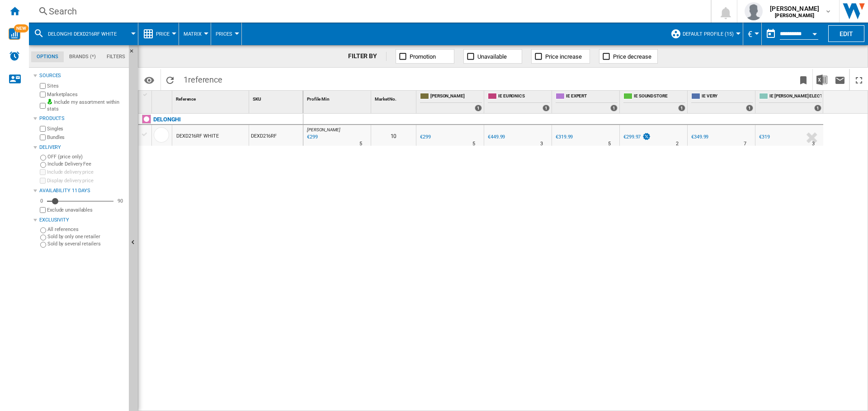  Describe the element at coordinates (195, 34) in the screenshot. I see `button: Matrix` at that location.